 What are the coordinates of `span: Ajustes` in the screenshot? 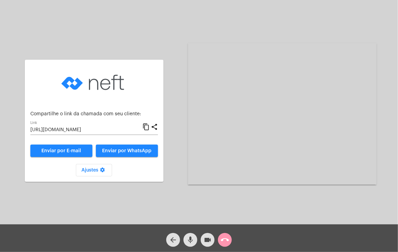 It's located at (94, 170).